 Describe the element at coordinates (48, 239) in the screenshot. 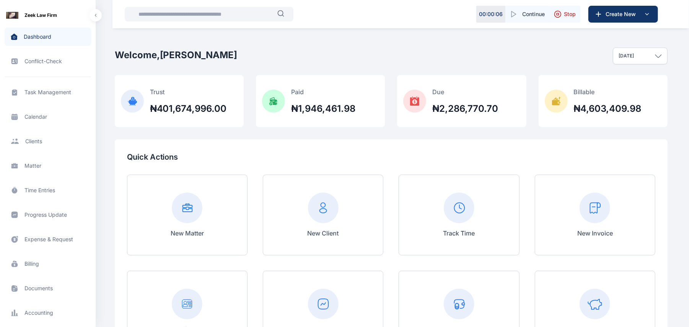

I see `a: expense & request` at that location.